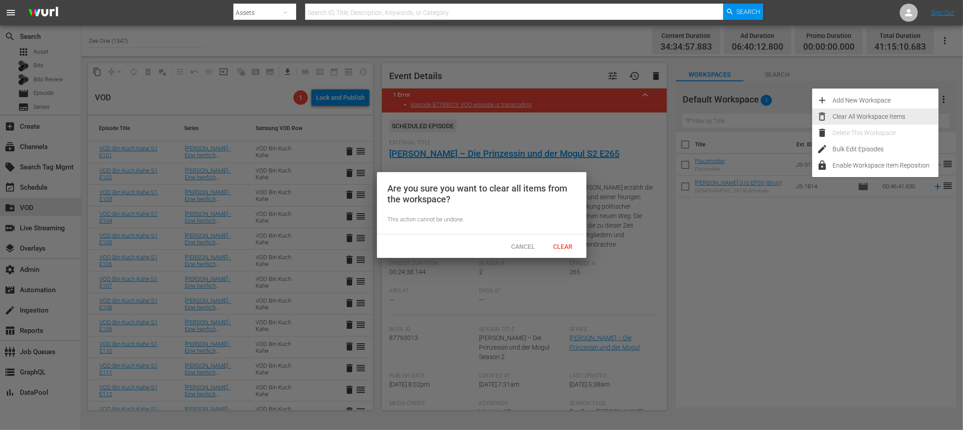 The width and height of the screenshot is (963, 430). I want to click on span: lock, so click(822, 165).